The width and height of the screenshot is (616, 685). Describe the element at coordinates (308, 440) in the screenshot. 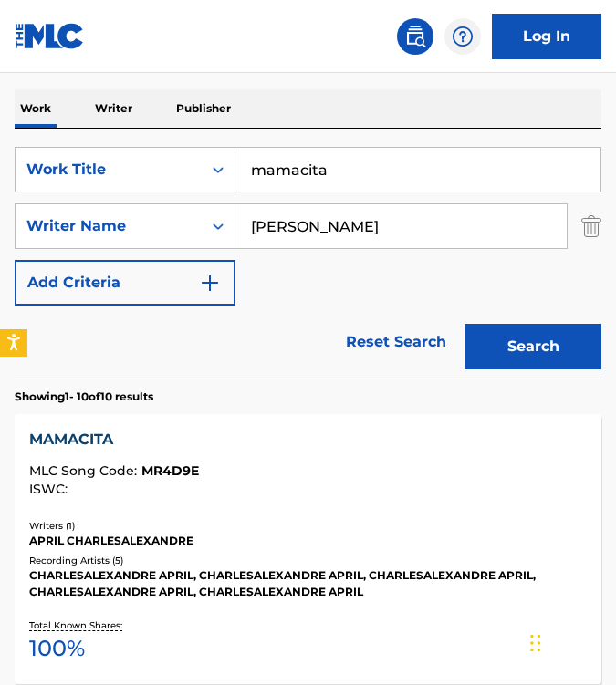

I see `div: MAMACITA` at that location.